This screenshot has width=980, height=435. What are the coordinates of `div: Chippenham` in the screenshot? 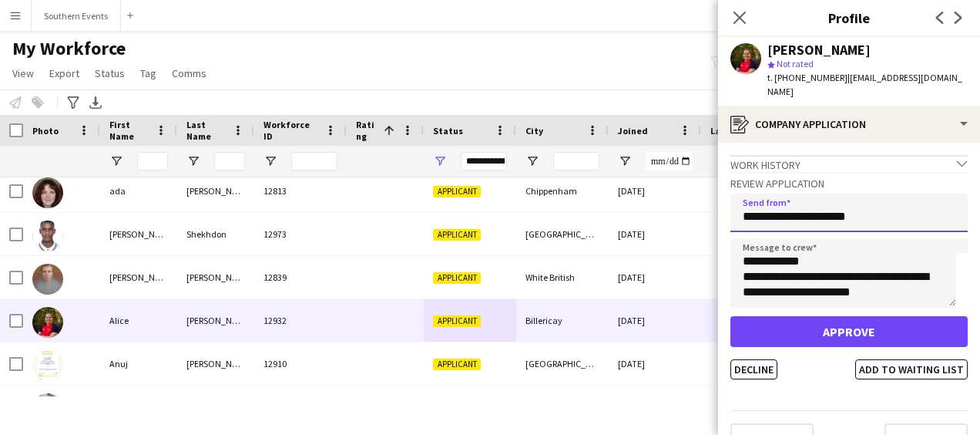 It's located at (563, 191).